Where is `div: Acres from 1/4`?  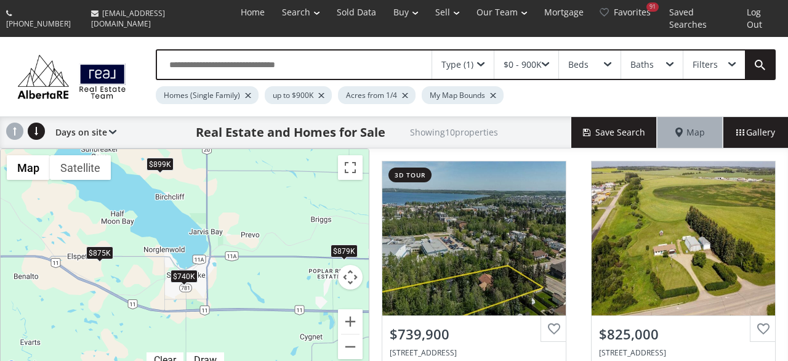 div: Acres from 1/4 is located at coordinates (377, 95).